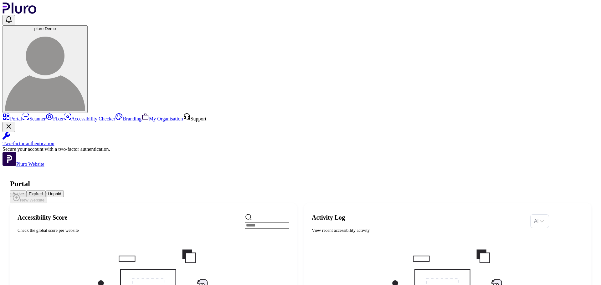 This screenshot has height=285, width=601. What do you see at coordinates (128, 119) in the screenshot?
I see `a: Branding` at bounding box center [128, 119].